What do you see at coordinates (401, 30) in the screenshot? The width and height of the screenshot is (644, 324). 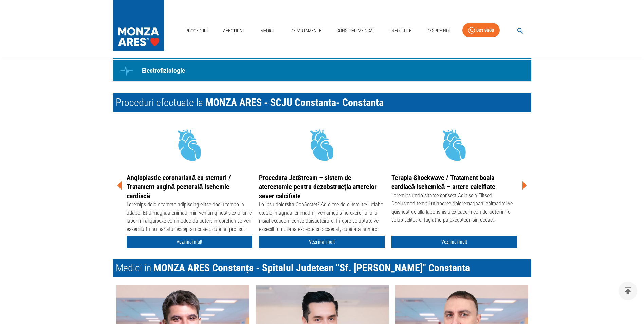 I see `a: Info Utile` at bounding box center [401, 30].